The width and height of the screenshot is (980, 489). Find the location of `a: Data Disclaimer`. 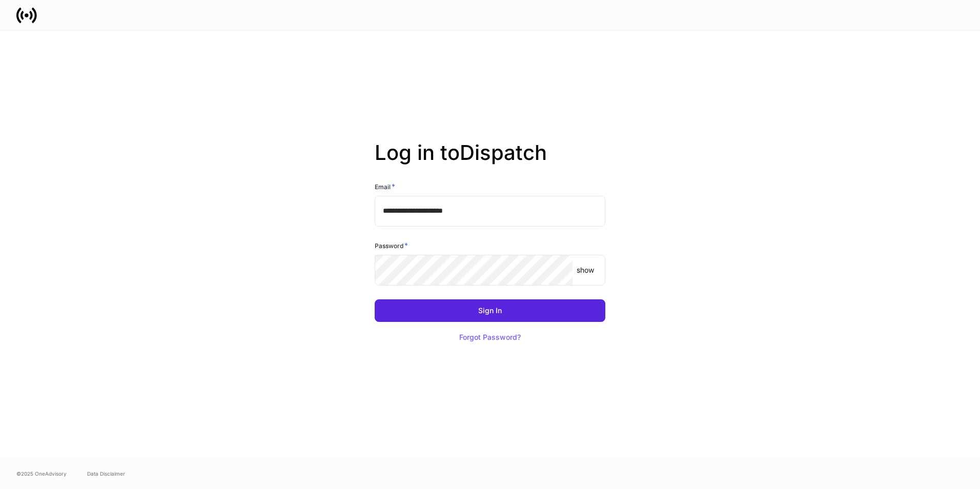

a: Data Disclaimer is located at coordinates (106, 474).